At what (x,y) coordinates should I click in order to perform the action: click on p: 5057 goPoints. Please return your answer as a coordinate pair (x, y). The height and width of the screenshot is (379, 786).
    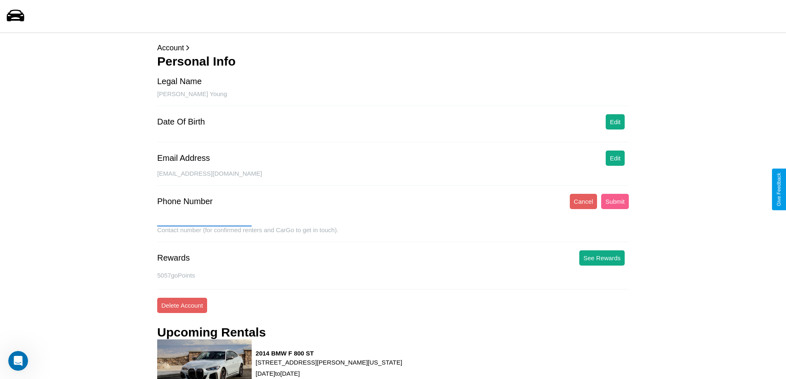
    Looking at the image, I should click on (393, 275).